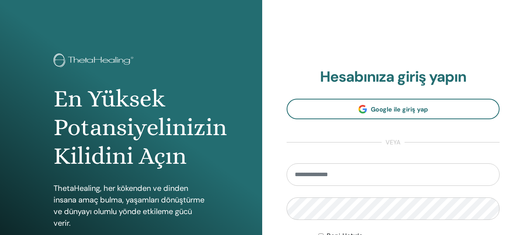  Describe the element at coordinates (131, 128) in the screenshot. I see `h1: En Yüksek Potansiyelinizin Kilidini Açın` at that location.